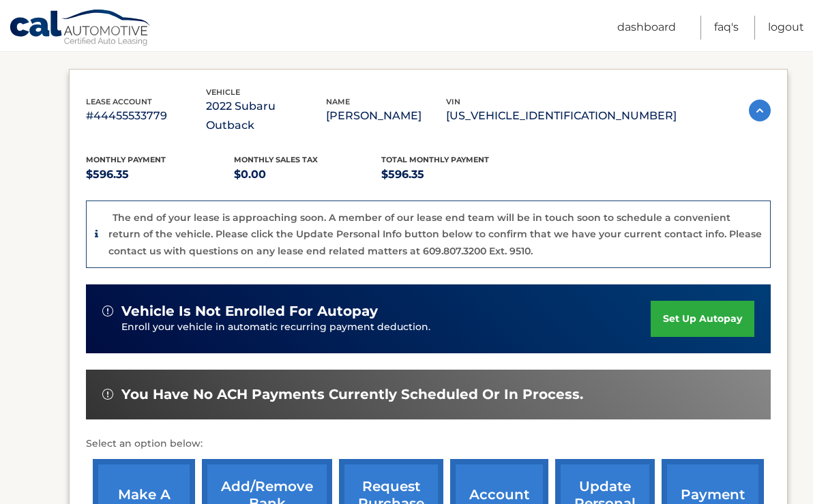 This screenshot has height=504, width=813. Describe the element at coordinates (276, 160) in the screenshot. I see `span: Monthly sales Tax` at that location.